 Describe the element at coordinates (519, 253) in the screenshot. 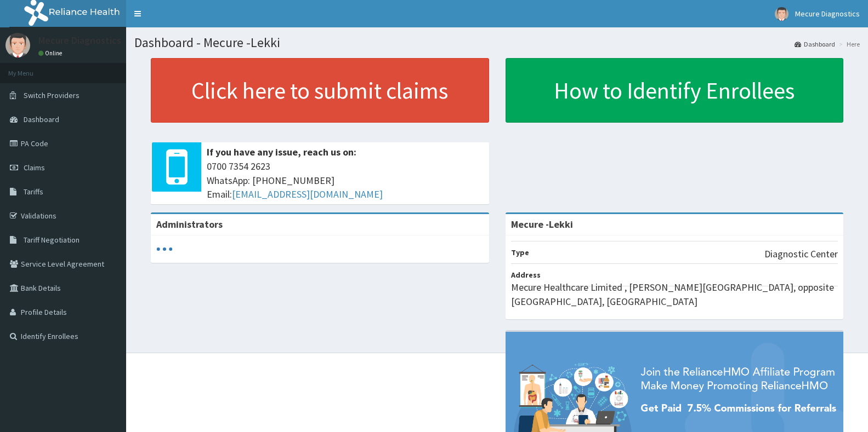

I see `b: Type` at that location.